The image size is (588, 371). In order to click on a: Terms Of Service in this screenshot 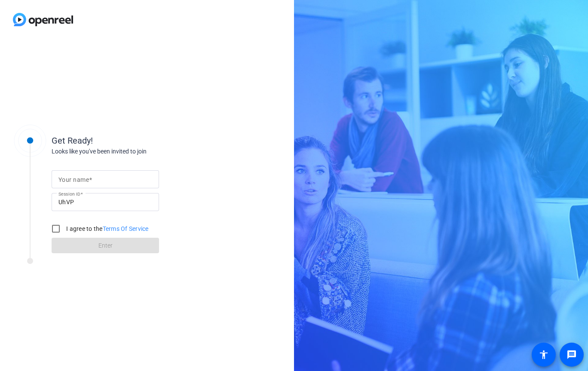, I will do `click(125, 229)`.